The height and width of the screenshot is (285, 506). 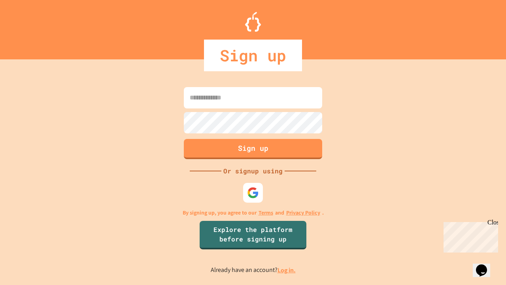 What do you see at coordinates (287, 270) in the screenshot?
I see `a: Log in.` at bounding box center [287, 270].